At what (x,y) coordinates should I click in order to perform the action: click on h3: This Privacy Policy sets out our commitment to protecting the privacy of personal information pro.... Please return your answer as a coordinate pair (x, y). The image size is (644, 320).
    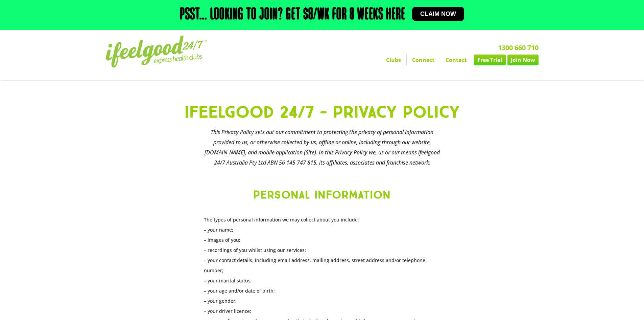
    Looking at the image, I should click on (322, 147).